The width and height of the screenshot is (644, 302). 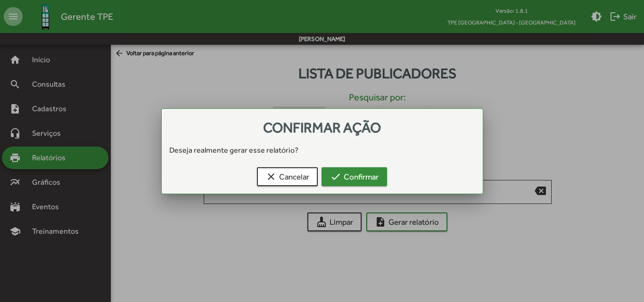 What do you see at coordinates (271, 177) in the screenshot?
I see `mat-icon: clear` at bounding box center [271, 177].